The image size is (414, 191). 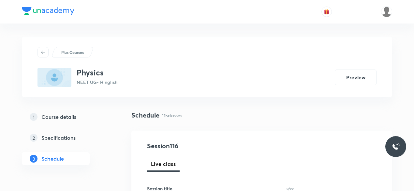 I want to click on p: 2, so click(x=34, y=138).